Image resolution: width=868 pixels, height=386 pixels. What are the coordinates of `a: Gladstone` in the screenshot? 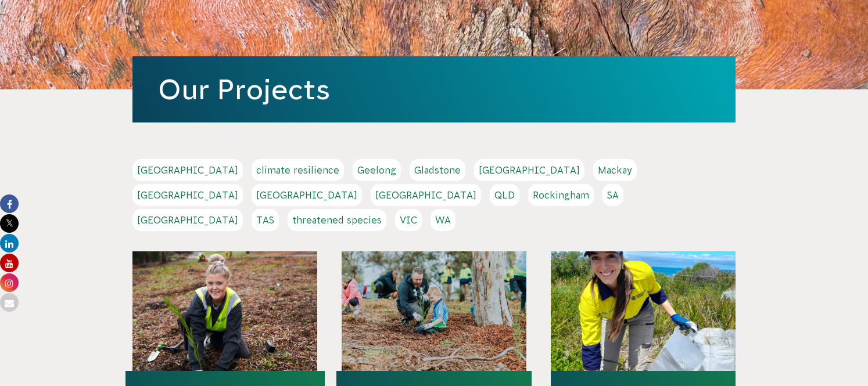 It's located at (437, 170).